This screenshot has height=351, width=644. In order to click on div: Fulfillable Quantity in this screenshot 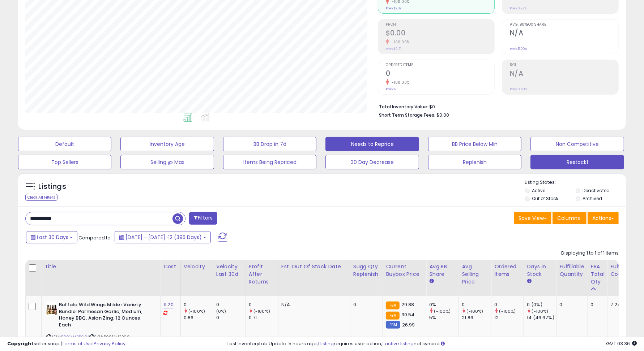, I will do `click(571, 271)`.